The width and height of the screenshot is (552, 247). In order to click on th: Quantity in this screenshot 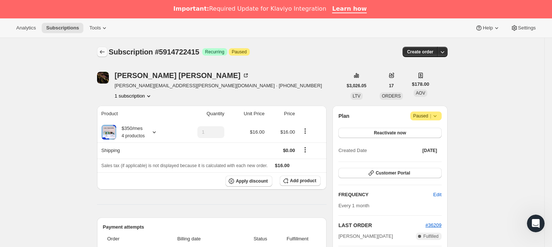, I will do `click(201, 114)`.